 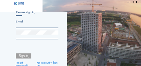 I want to click on div: Please sign in., so click(x=37, y=13).